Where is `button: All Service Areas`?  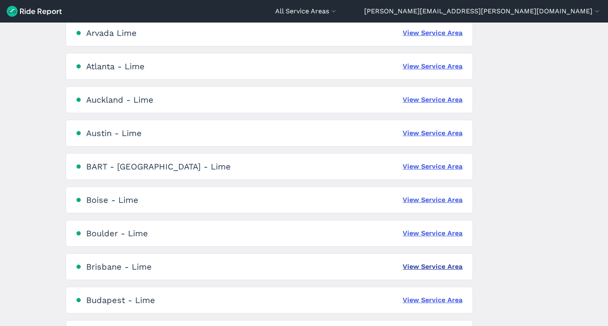 button: All Service Areas is located at coordinates (306, 11).